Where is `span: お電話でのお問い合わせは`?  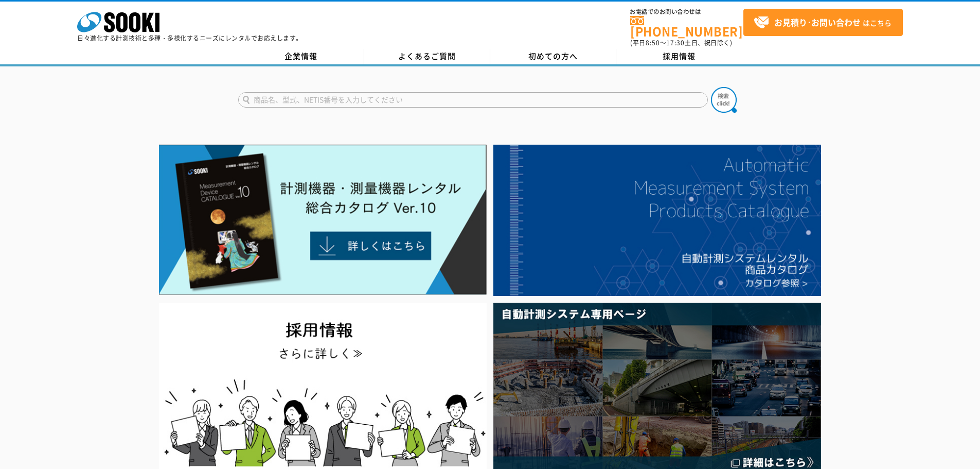
span: お電話でのお問い合わせは is located at coordinates (686, 11).